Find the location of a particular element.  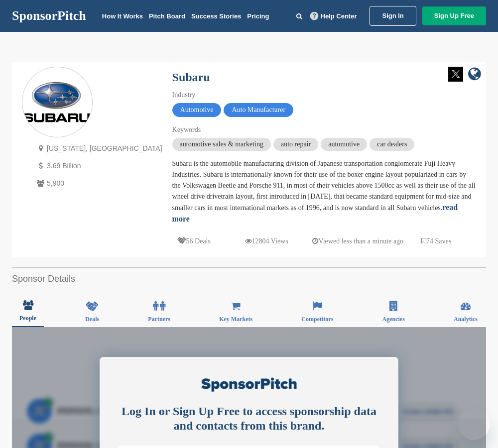

span: Analytics is located at coordinates (466, 319).